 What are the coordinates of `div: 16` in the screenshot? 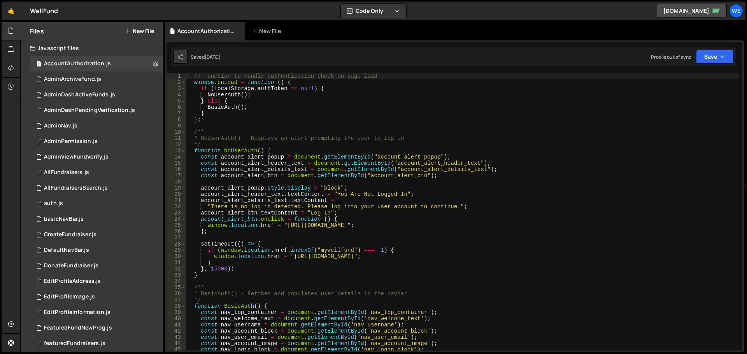 It's located at (176, 170).